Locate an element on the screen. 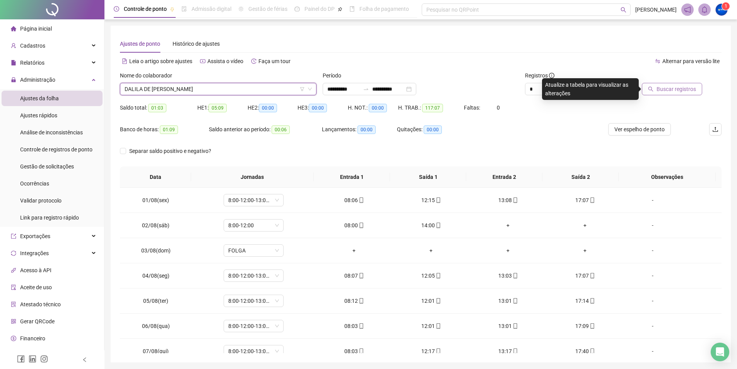  div: HE 3: is located at coordinates (323, 108).